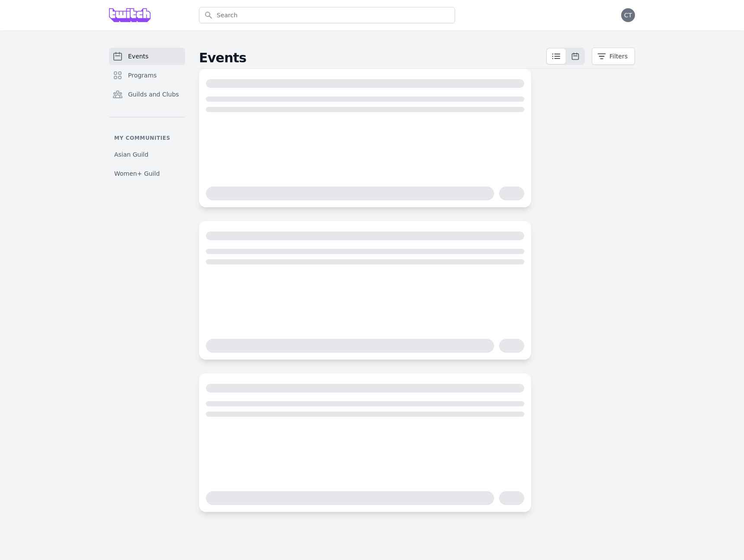  I want to click on a: Asian Guild, so click(147, 155).